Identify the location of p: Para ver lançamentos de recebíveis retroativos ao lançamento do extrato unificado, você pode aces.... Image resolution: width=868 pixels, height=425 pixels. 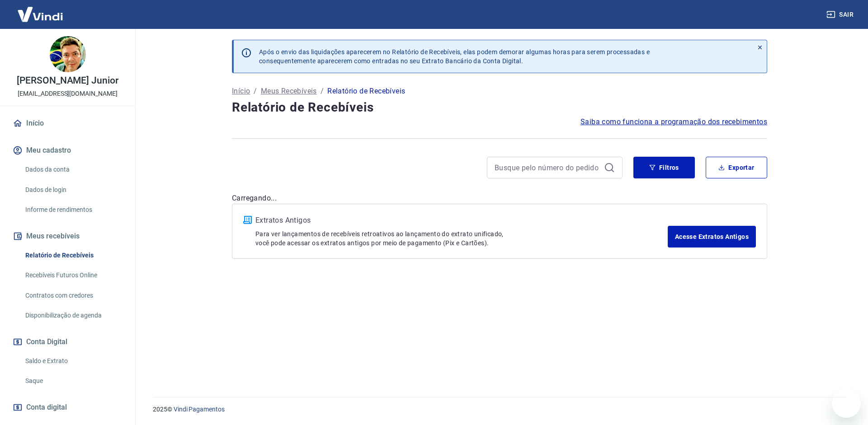
(461, 238).